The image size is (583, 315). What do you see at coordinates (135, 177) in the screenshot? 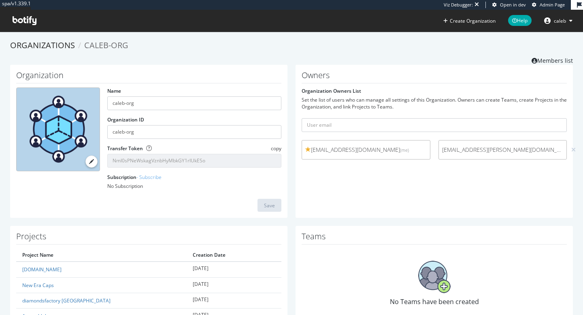
I see `label: Subscription` at bounding box center [135, 177].